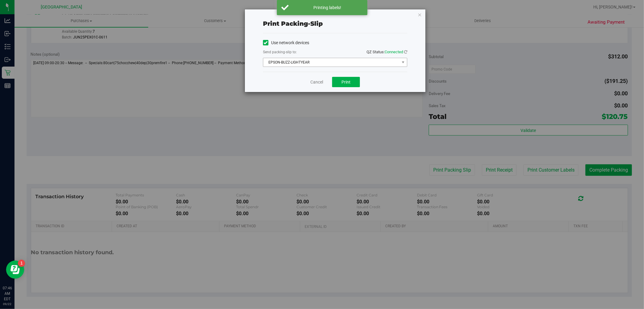  I want to click on button: Print, so click(346, 82).